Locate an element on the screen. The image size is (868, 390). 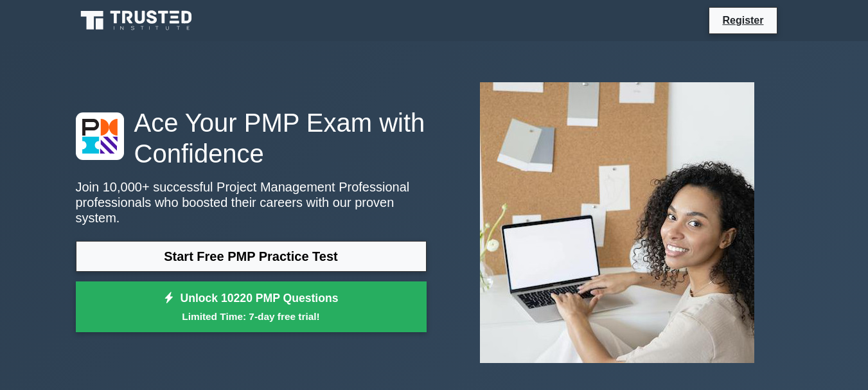
a: Register is located at coordinates (743, 20).